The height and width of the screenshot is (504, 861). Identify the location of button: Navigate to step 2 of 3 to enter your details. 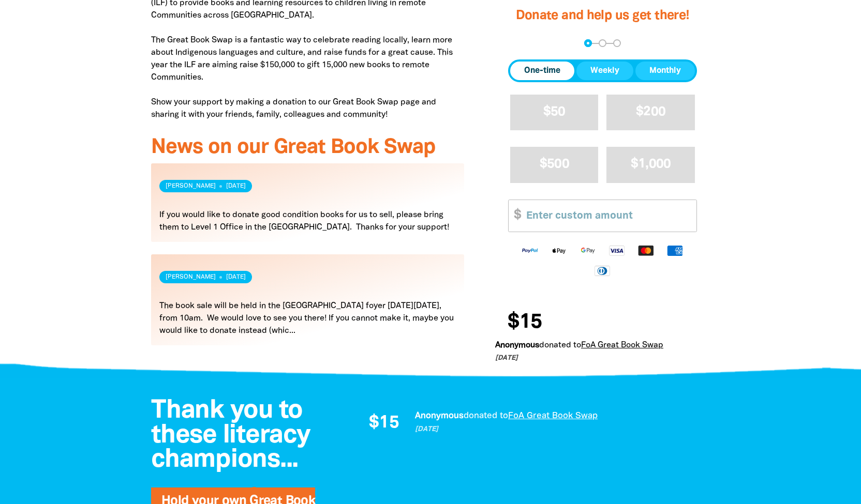
(603, 43).